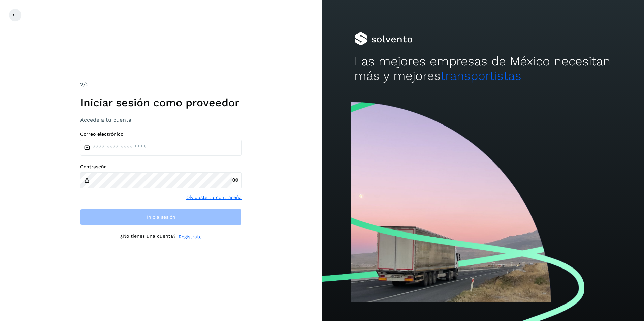 The width and height of the screenshot is (644, 321). I want to click on div: /2, so click(161, 85).